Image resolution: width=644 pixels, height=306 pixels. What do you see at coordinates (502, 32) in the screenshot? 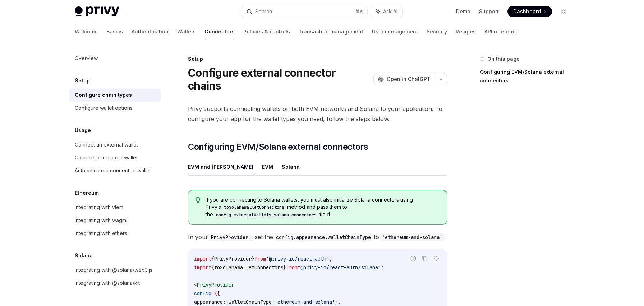
I see `a: API reference` at bounding box center [502, 32].